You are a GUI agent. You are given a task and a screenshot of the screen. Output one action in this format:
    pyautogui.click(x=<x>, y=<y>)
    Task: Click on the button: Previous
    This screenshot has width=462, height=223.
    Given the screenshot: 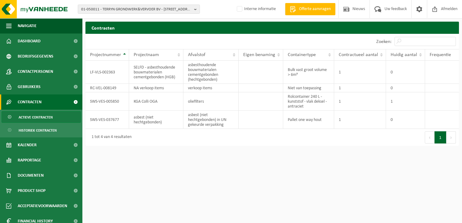 What is the action you would take?
    pyautogui.click(x=430, y=138)
    